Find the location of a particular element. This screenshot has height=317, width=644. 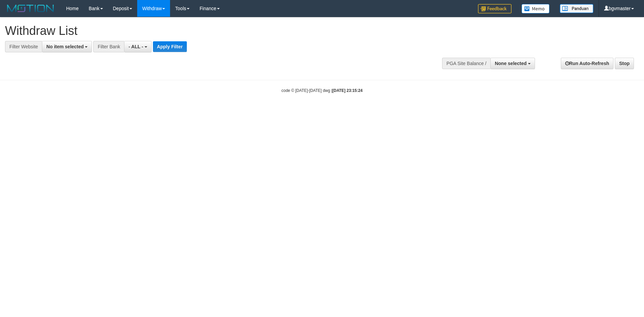

img: Button%20Memo.svg is located at coordinates (536, 9).